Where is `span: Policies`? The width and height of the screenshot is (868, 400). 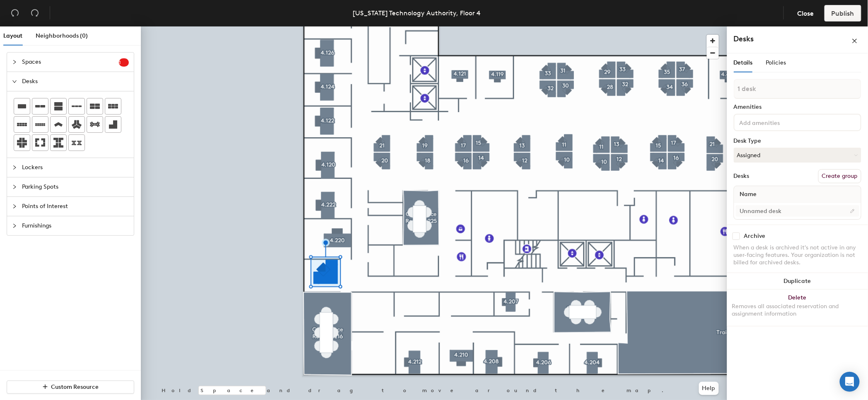 span: Policies is located at coordinates (776, 62).